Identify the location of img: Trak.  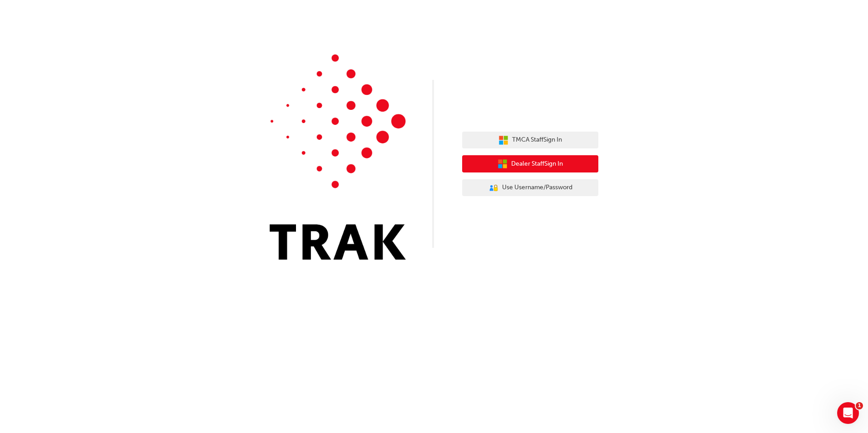
(338, 157).